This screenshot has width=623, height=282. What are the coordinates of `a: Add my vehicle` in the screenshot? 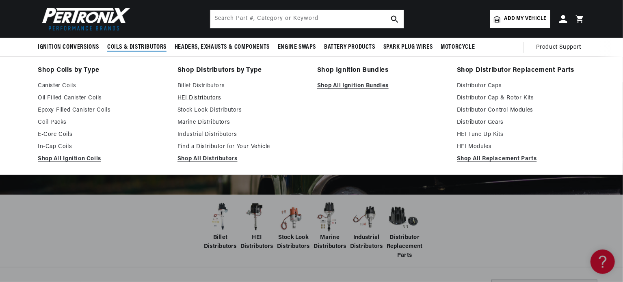 It's located at (521, 19).